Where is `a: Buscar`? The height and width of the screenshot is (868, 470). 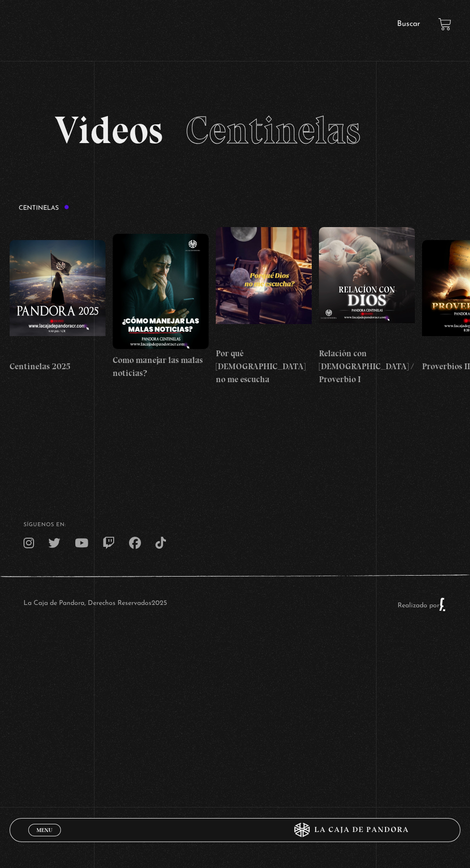 a: Buscar is located at coordinates (409, 24).